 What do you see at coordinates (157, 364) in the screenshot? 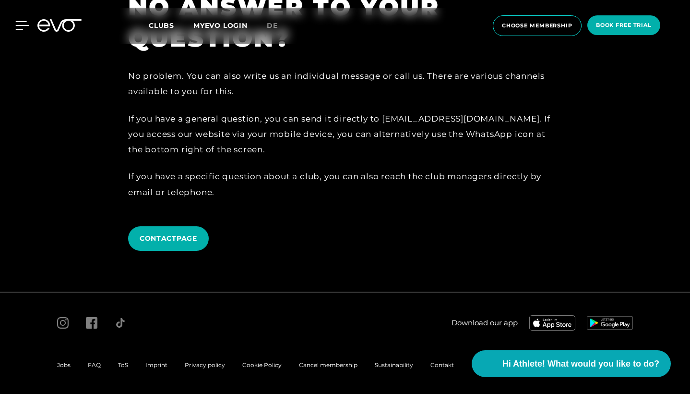
I see `a: Imprint` at bounding box center [157, 364].